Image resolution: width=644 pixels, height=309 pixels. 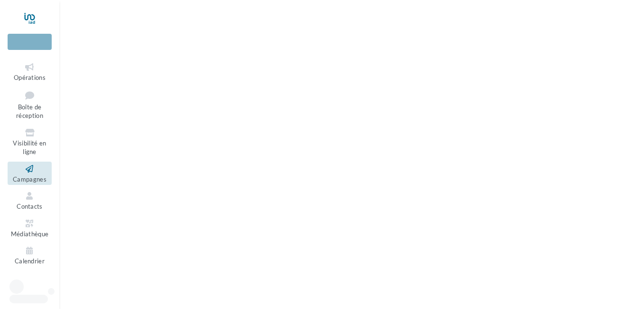 I want to click on a: Calendrier, so click(x=29, y=254).